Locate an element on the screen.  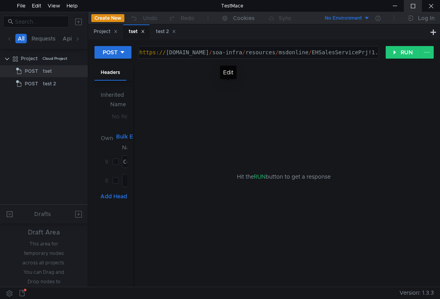
div: POST is located at coordinates (110, 52).